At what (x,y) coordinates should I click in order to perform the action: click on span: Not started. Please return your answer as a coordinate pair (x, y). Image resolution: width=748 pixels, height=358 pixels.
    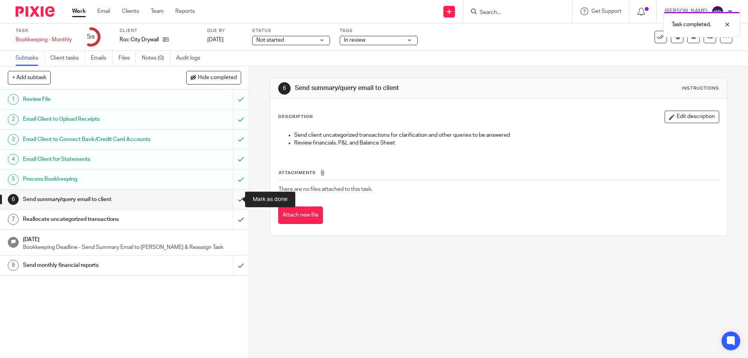
    Looking at the image, I should click on (270, 40).